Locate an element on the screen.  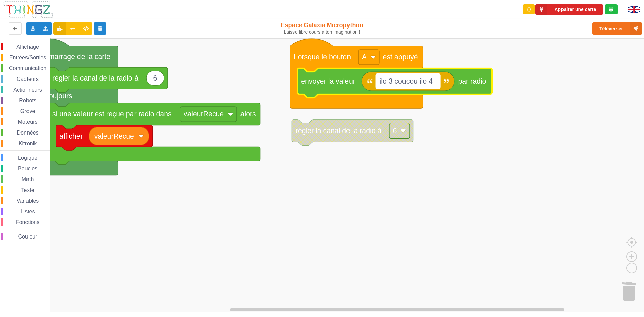
text: si une valeur est reçue par radio dans is located at coordinates (112, 114).